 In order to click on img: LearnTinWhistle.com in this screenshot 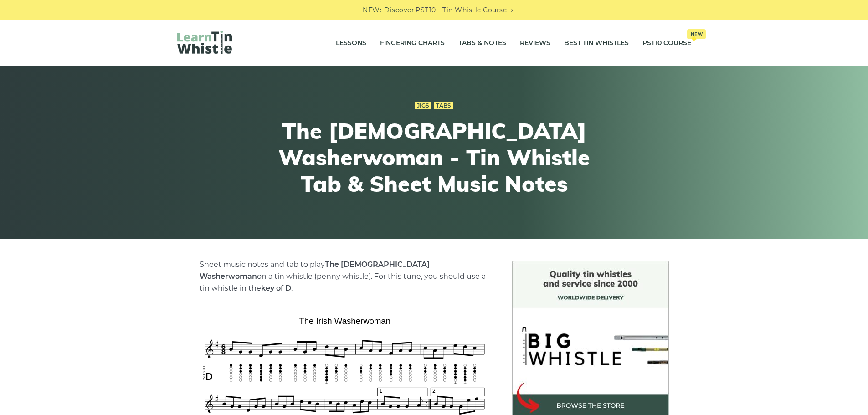, I will do `click(205, 42)`.